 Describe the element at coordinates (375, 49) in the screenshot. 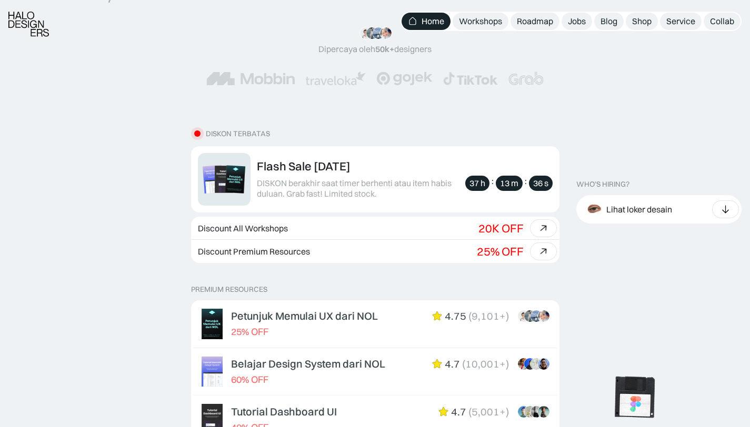

I see `div: Dipercaya oleh designers` at that location.